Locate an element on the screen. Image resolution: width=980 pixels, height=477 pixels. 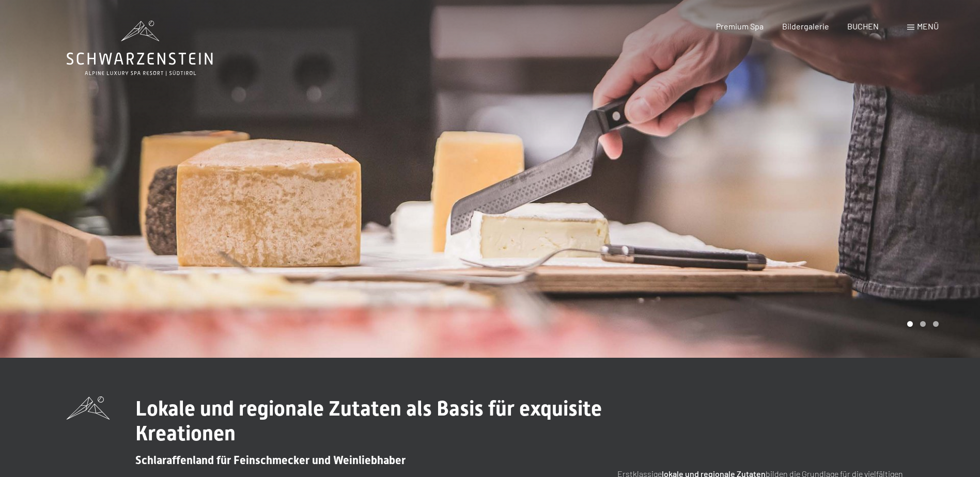
span: Schlaraffenland für Feinschmecker und Weinliebhaber is located at coordinates (270, 460).